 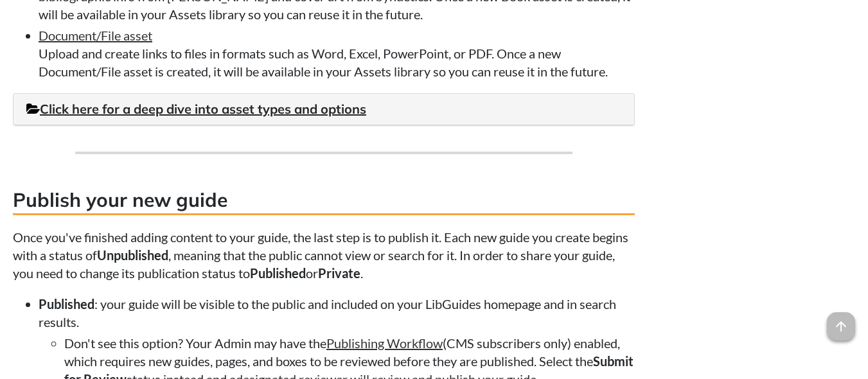 What do you see at coordinates (336, 53) in the screenshot?
I see `li: Upload and create links to files in formats such as Word, Excel, PowerPoint, or PDF. Once a new D...` at bounding box center [336, 53].